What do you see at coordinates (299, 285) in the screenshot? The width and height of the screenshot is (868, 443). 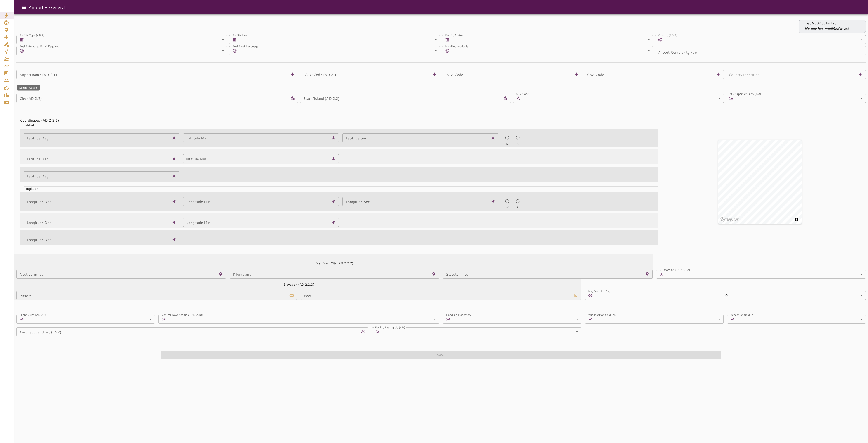 I see `h6: Elevation (AD 2.2.3)` at bounding box center [299, 285].